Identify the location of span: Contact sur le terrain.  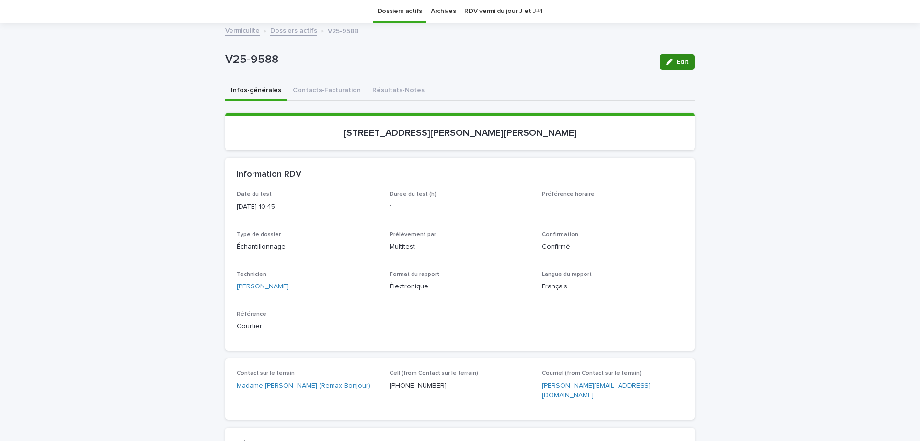
(266, 373).